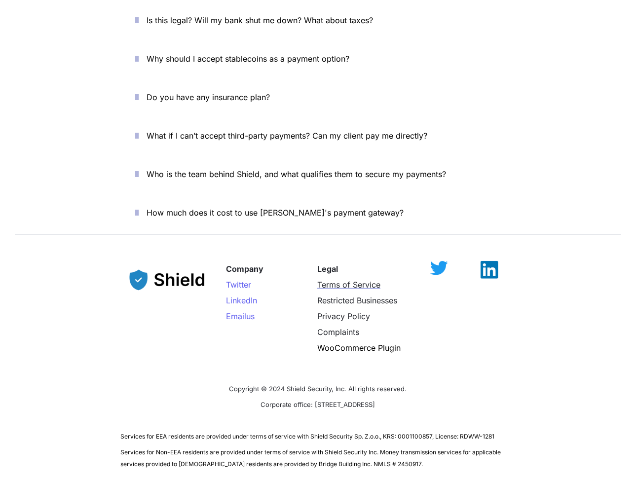 The width and height of the screenshot is (636, 478). What do you see at coordinates (238, 284) in the screenshot?
I see `a: Twitter` at bounding box center [238, 284].